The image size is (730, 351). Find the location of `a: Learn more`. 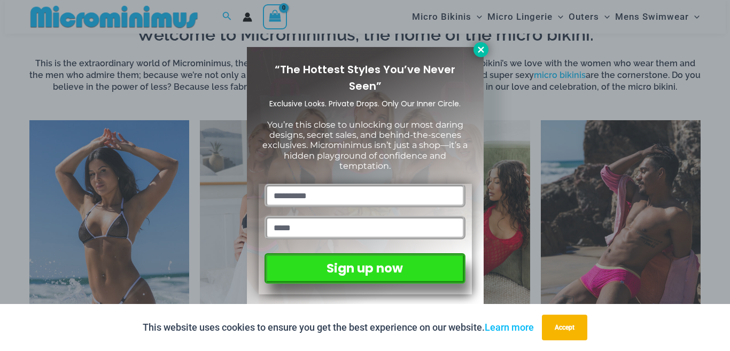

a: Learn more is located at coordinates (509, 327).